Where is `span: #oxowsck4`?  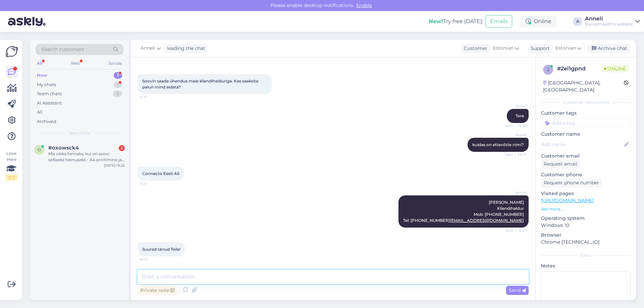
span: #oxowsck4 is located at coordinates (63, 148).